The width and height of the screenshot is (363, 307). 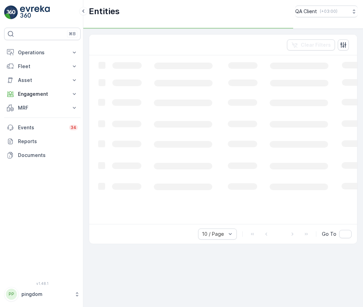 What do you see at coordinates (72, 34) in the screenshot?
I see `p: ⌘B` at bounding box center [72, 34].